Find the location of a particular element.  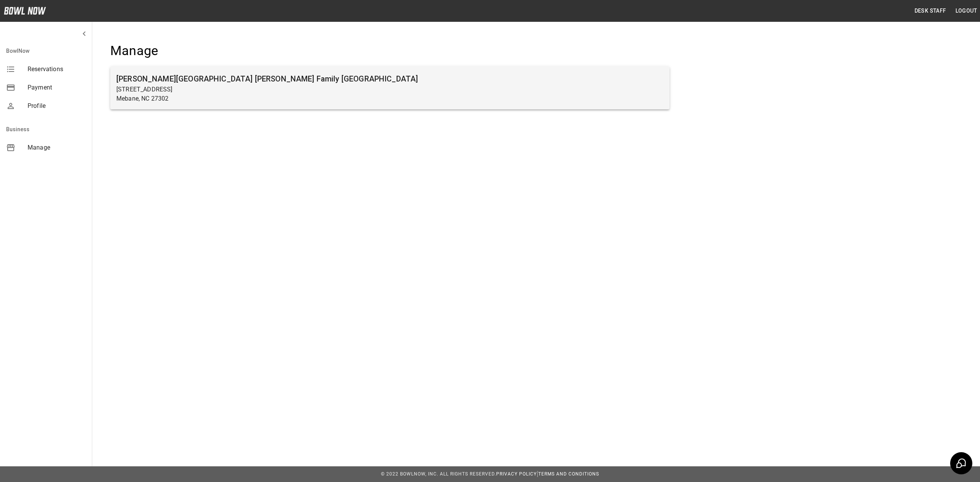

a: Terms and Conditions is located at coordinates (569, 474).